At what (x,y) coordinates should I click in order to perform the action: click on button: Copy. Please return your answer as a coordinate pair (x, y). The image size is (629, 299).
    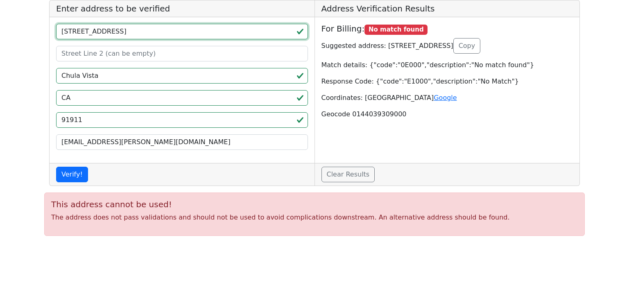
    Looking at the image, I should click on (467, 46).